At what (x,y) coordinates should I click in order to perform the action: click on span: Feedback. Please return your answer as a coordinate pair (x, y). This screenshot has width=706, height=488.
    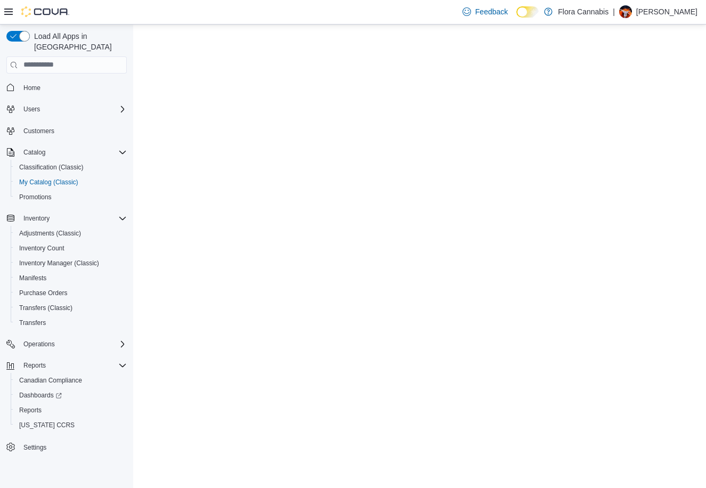
    Looking at the image, I should click on (491, 12).